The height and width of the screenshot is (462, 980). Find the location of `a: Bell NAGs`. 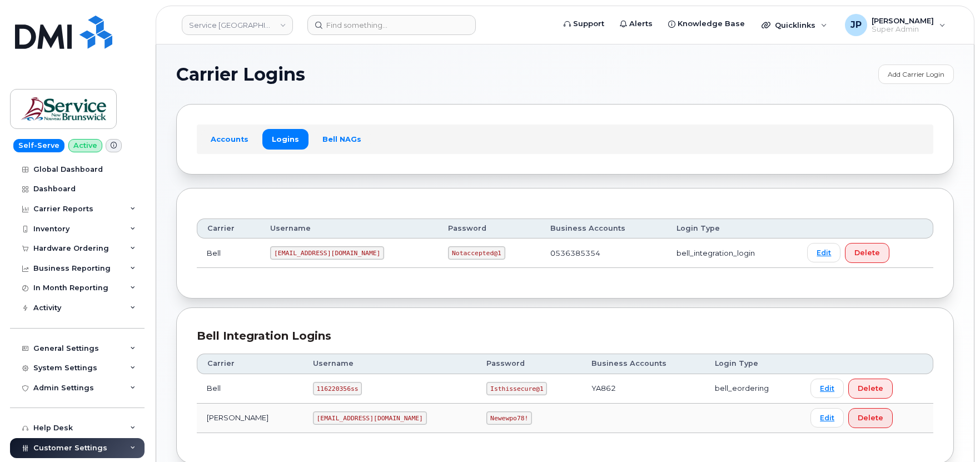

a: Bell NAGs is located at coordinates (342, 139).